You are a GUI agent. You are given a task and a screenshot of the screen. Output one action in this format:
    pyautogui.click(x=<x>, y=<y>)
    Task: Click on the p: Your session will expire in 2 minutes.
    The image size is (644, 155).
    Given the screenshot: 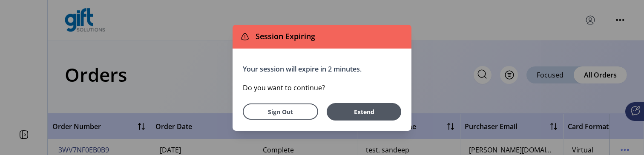 What is the action you would take?
    pyautogui.click(x=322, y=69)
    